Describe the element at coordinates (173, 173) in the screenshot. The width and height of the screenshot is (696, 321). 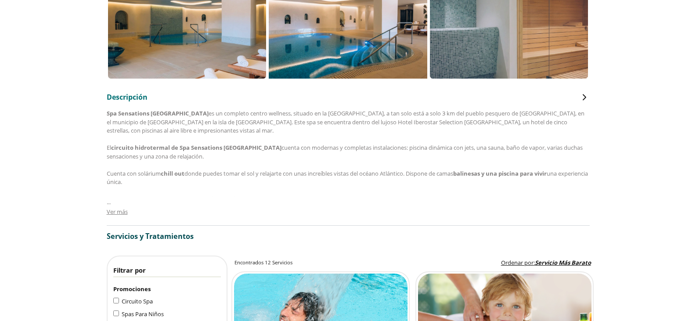
I see `strong: chill out` at that location.